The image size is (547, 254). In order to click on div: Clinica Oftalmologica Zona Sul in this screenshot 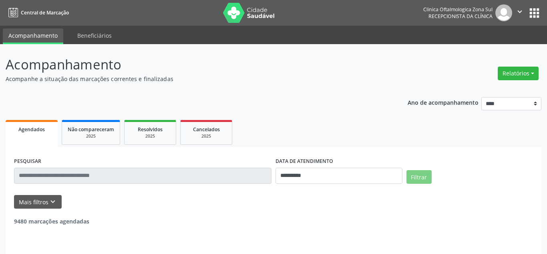, I will do `click(458, 9)`.